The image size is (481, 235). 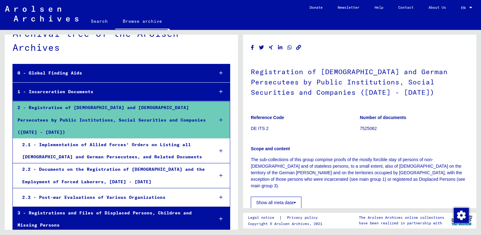 I want to click on span: EN, so click(x=464, y=8).